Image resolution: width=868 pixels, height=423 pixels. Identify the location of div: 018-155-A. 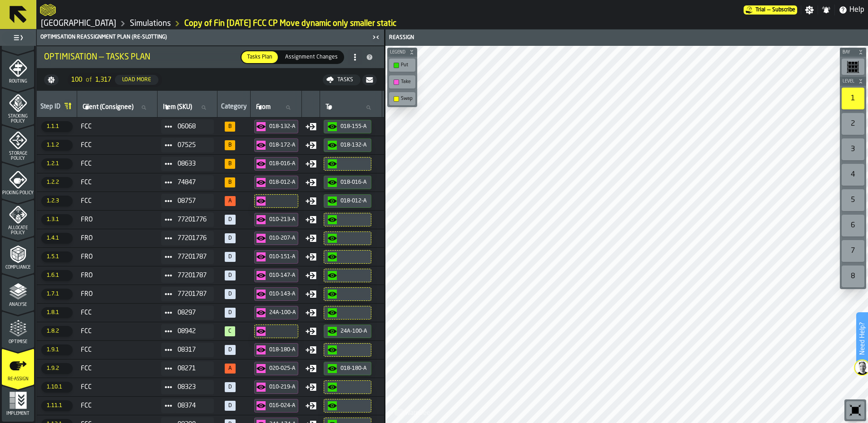
(353, 127).